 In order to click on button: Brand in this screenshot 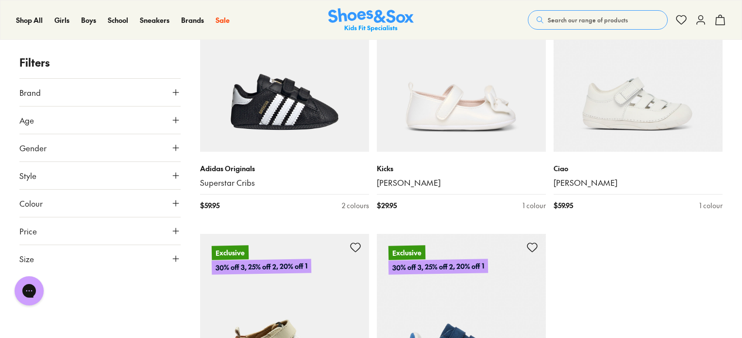, I will do `click(100, 92)`.